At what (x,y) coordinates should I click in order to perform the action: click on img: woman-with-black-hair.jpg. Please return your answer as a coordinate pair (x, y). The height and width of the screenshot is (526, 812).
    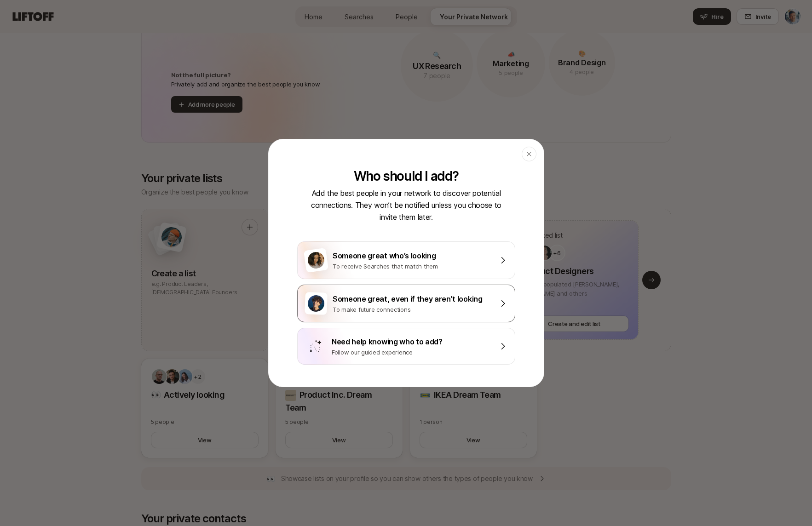
    Looking at the image, I should click on (316, 260).